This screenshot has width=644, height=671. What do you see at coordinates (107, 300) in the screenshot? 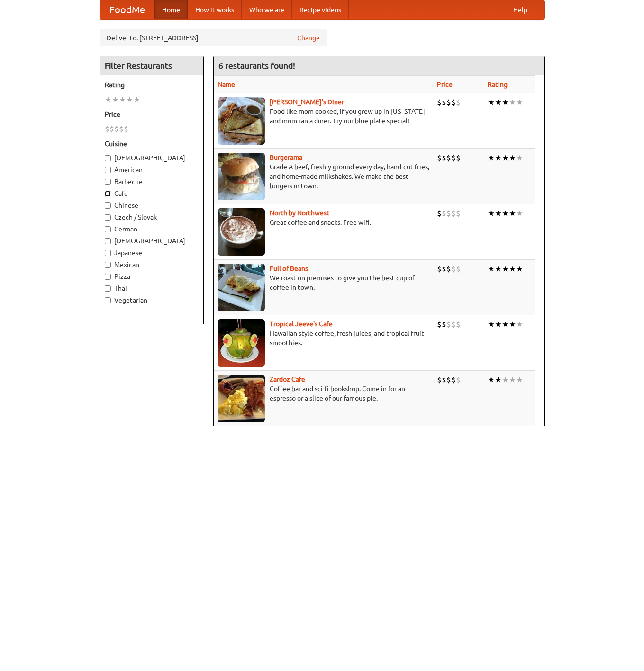
I see `input: Vegetarian` at bounding box center [107, 300].